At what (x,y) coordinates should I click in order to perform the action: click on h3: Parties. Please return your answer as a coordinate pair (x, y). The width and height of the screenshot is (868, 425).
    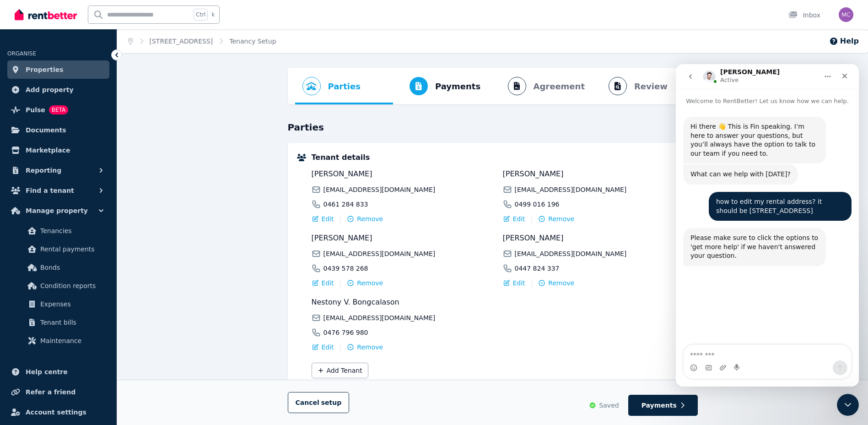
    Looking at the image, I should click on (493, 128).